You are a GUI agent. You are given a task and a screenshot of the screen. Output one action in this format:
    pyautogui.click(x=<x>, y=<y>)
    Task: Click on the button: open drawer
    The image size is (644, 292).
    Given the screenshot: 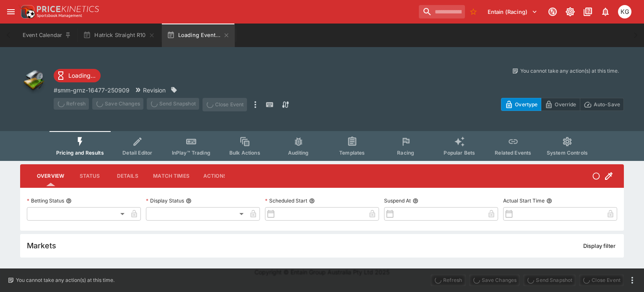 What is the action you would take?
    pyautogui.click(x=11, y=12)
    